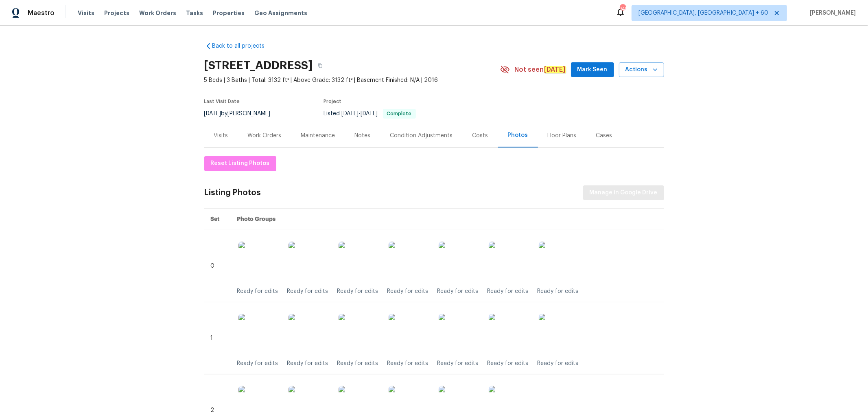 This screenshot has height=416, width=868. I want to click on button: Mark Seen, so click(593, 70).